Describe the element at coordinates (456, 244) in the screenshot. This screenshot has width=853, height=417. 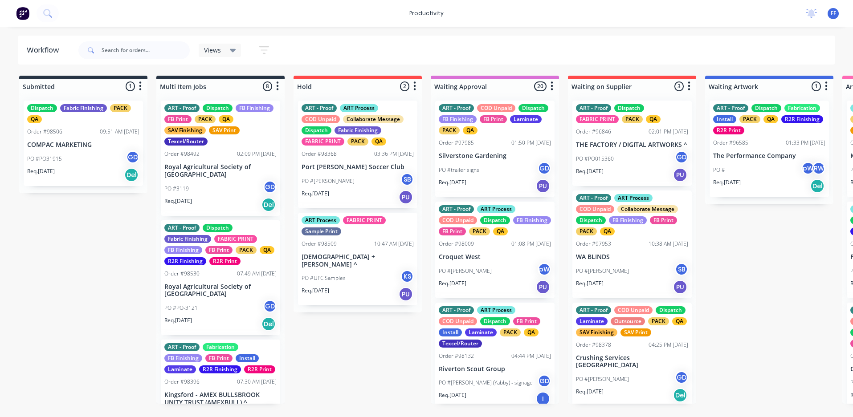
I see `div: Order #98009` at that location.